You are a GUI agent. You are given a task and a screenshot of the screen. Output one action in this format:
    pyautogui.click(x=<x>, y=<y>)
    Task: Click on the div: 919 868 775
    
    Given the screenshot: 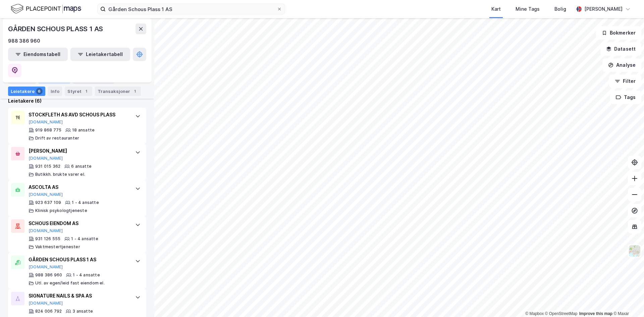 What is the action you would take?
    pyautogui.click(x=48, y=130)
    